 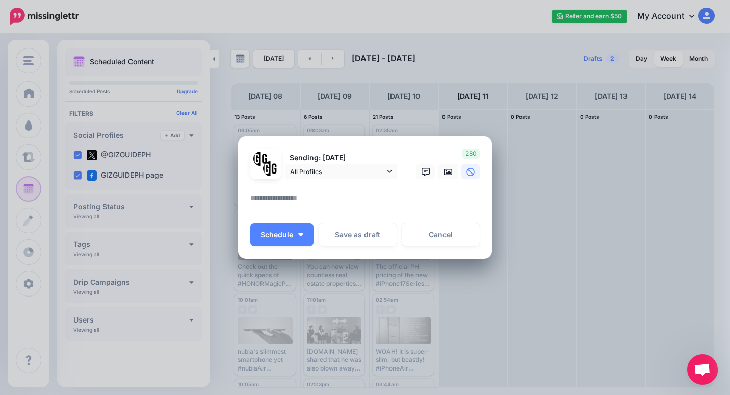 I want to click on a: Cancel, so click(x=441, y=235).